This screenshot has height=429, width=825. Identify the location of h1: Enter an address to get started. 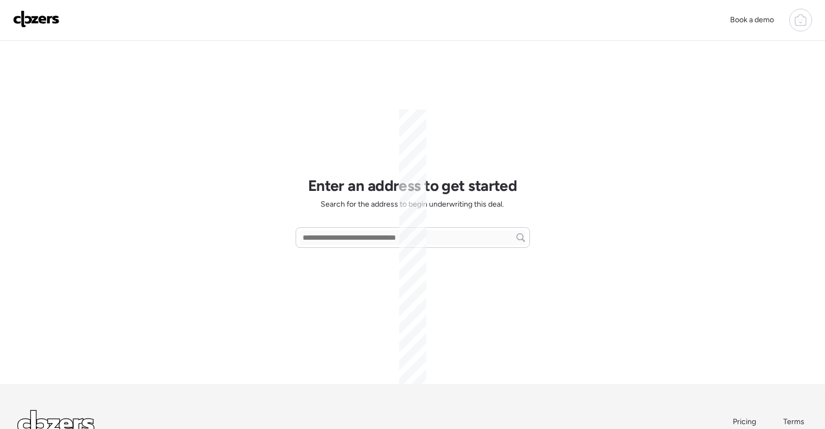
(413, 186).